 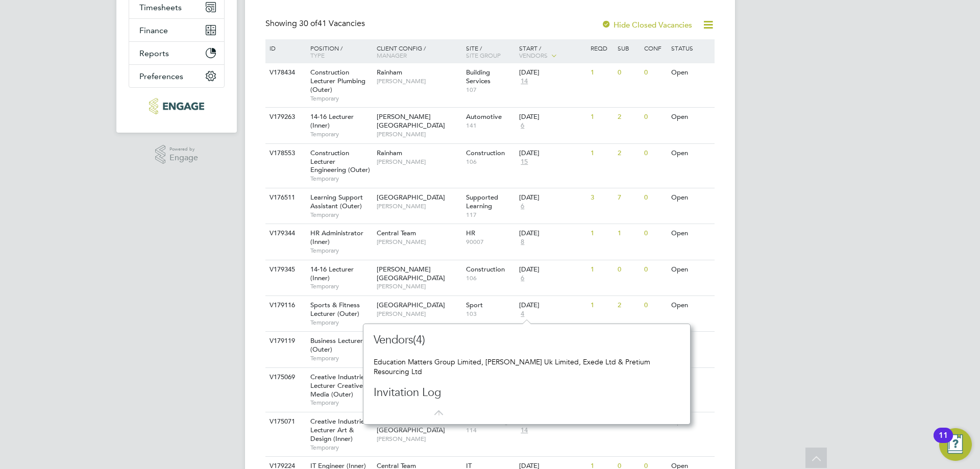 I want to click on span: Supported Learning, so click(x=481, y=202).